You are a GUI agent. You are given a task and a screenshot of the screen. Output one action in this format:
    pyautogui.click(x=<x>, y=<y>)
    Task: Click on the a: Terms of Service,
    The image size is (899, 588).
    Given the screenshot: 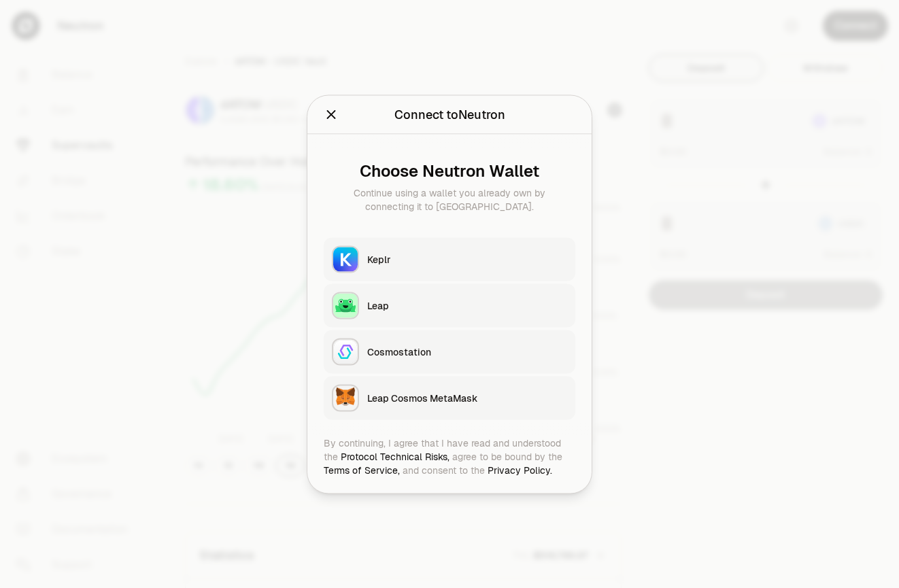 What is the action you would take?
    pyautogui.click(x=362, y=470)
    